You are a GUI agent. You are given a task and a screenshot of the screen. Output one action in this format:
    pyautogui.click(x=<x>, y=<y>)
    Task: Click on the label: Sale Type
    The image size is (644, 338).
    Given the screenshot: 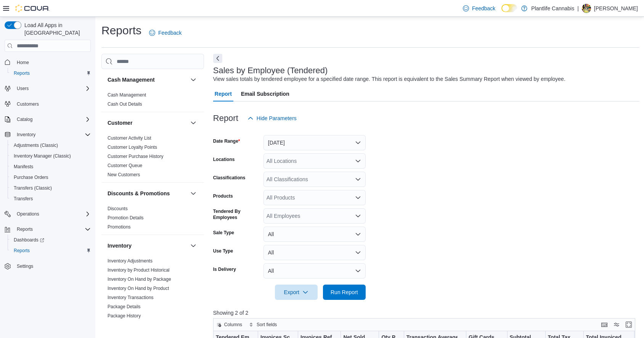 What is the action you would take?
    pyautogui.click(x=223, y=233)
    